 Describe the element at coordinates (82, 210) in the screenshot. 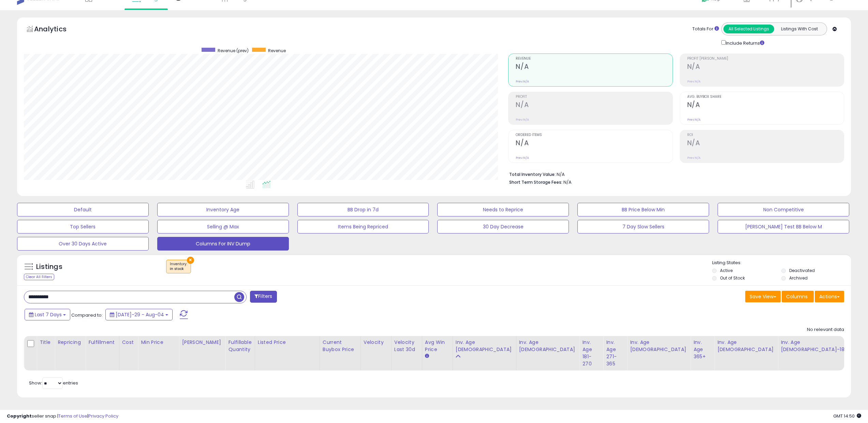

I see `button: Default` at that location.